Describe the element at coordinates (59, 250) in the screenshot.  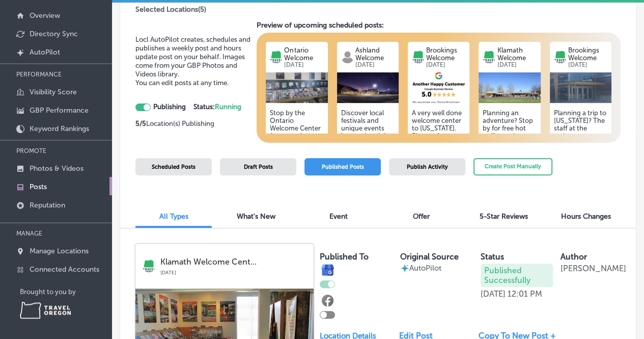
I see `p: Manage Locations` at that location.